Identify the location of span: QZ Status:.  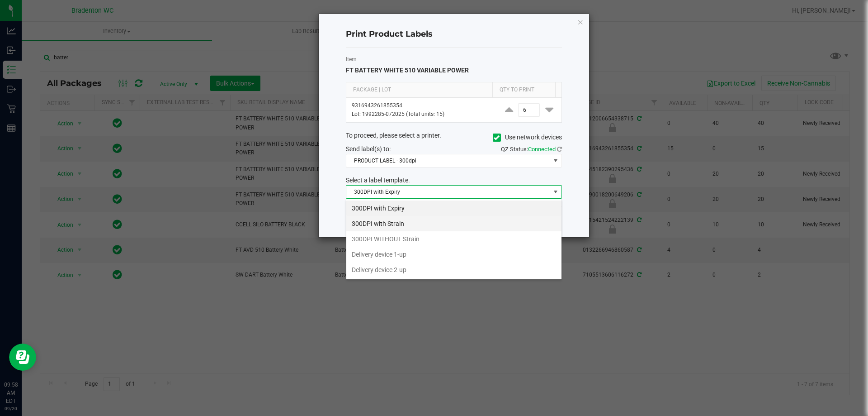
(531, 149).